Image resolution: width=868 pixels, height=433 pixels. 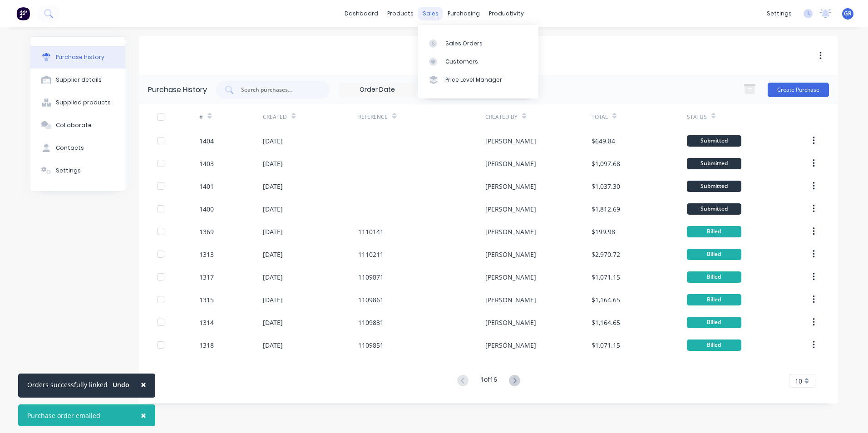 I want to click on div: settings, so click(x=779, y=14).